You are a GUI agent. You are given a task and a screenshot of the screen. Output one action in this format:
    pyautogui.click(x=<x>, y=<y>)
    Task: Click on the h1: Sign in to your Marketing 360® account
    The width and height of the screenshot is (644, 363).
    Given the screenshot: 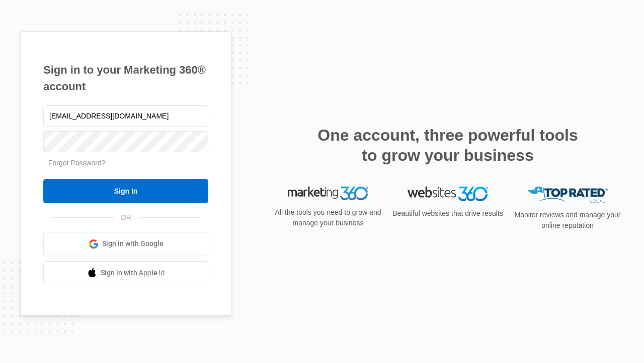 What is the action you would take?
    pyautogui.click(x=126, y=78)
    